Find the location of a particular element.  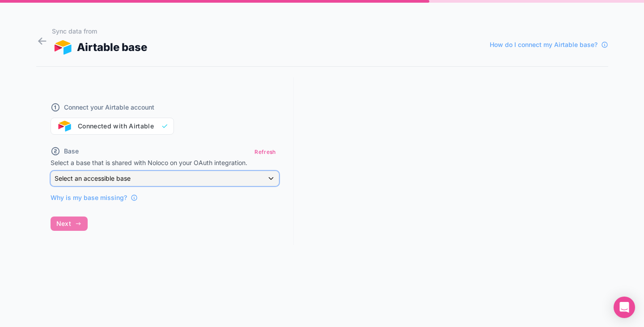

div: Open Intercom Messenger is located at coordinates (624, 307).